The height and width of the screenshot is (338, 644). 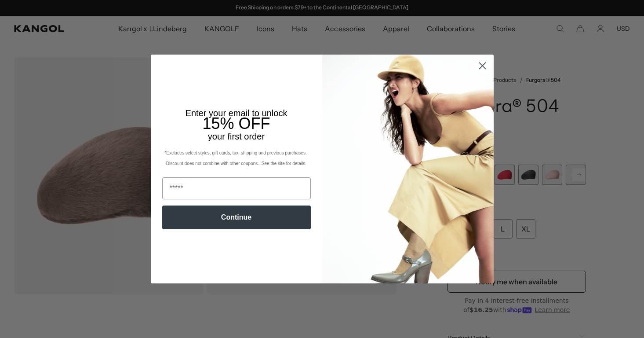 What do you see at coordinates (236, 136) in the screenshot?
I see `span: your first order` at bounding box center [236, 136].